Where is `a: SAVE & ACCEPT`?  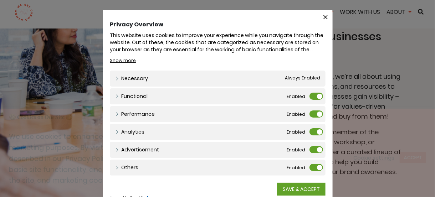
a: SAVE & ACCEPT is located at coordinates (301, 189).